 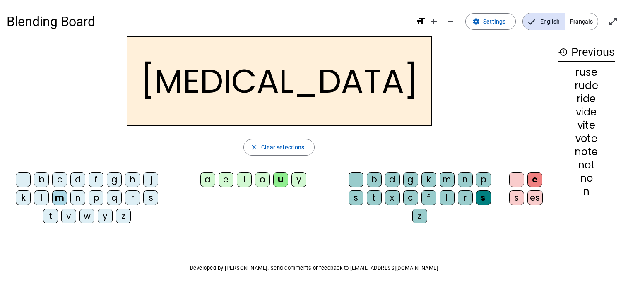 I want to click on button: Clear selections, so click(x=279, y=147).